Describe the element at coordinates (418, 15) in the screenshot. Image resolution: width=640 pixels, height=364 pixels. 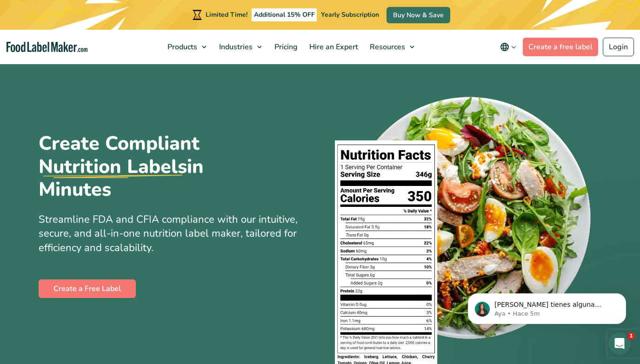
I see `a: Buy Now & Save` at that location.